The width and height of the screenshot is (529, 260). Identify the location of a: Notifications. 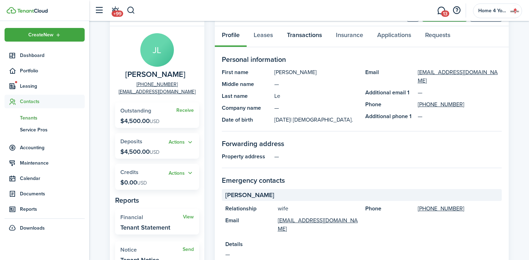
(115, 10).